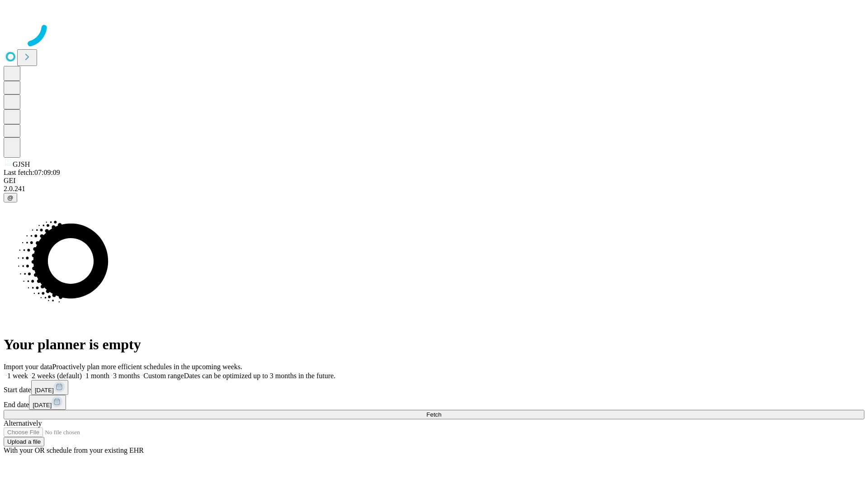  Describe the element at coordinates (434, 402) in the screenshot. I see `div: End date` at that location.